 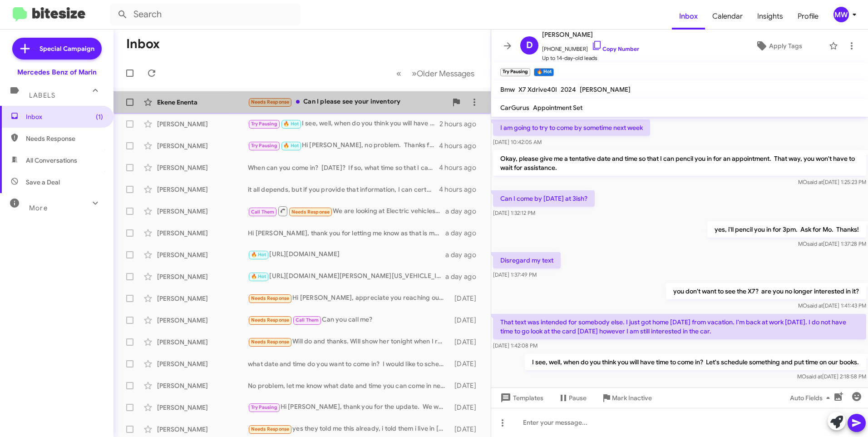 What do you see at coordinates (38, 208) in the screenshot?
I see `span: More` at bounding box center [38, 208].